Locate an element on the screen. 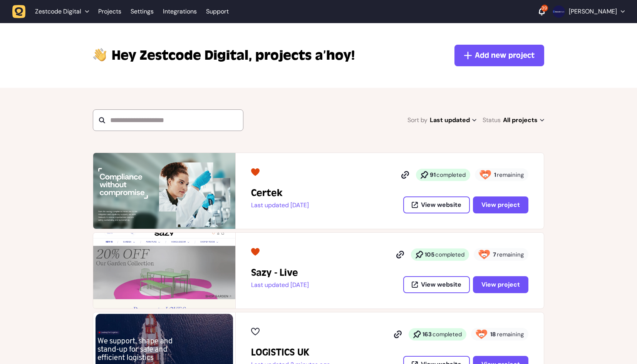  img: Sazy - Live is located at coordinates (164, 270).